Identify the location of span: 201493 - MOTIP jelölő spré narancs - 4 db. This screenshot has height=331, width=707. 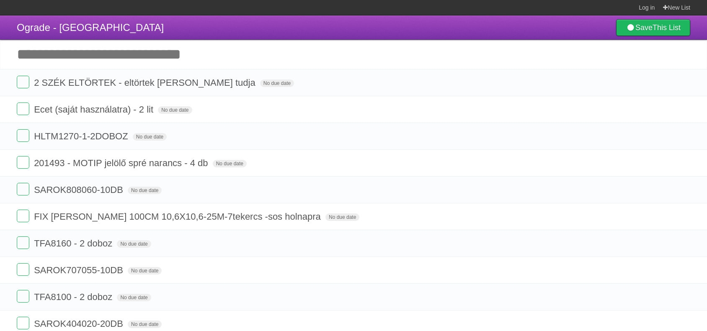
(122, 163).